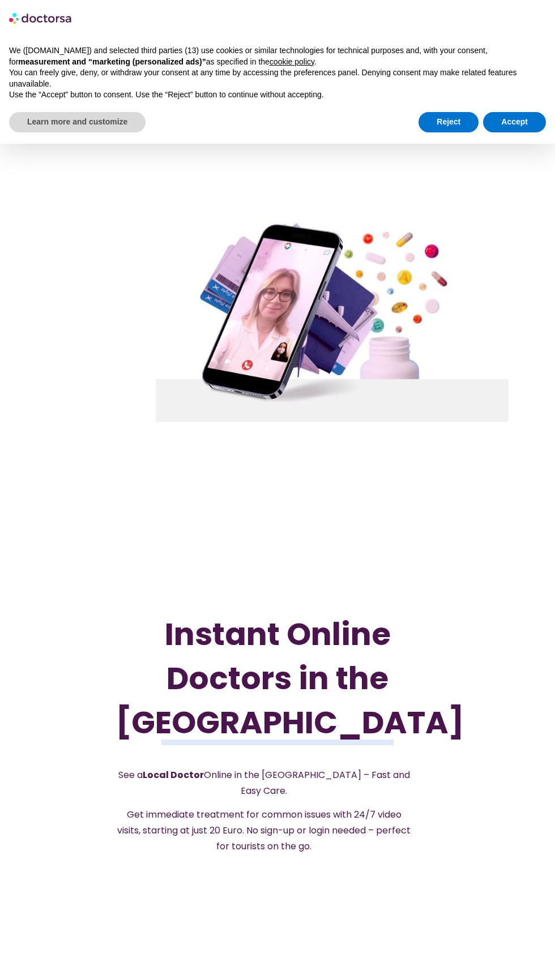 This screenshot has width=555, height=980. What do you see at coordinates (278, 95) in the screenshot?
I see `p: Use the “Accept” button to consent. Use the “Reject” button to continue without accepting.` at bounding box center [278, 95].